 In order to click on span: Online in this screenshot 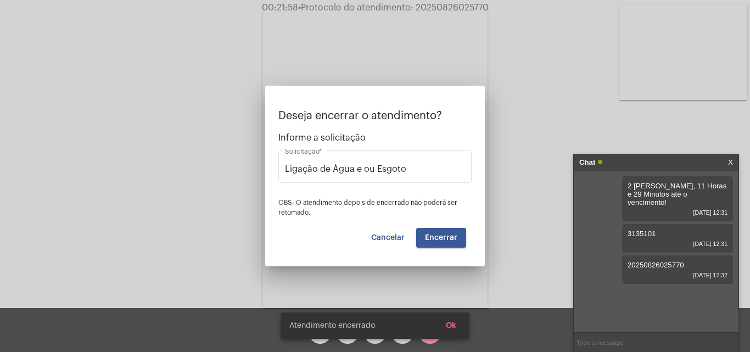, I will do `click(600, 162)`.